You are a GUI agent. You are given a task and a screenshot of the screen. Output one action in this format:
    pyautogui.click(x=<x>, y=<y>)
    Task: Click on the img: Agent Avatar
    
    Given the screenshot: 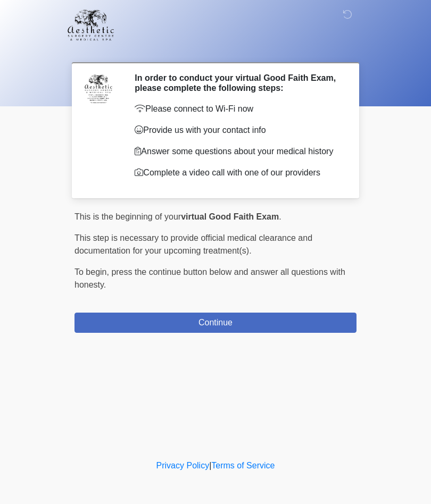 What is the action you would take?
    pyautogui.click(x=98, y=89)
    